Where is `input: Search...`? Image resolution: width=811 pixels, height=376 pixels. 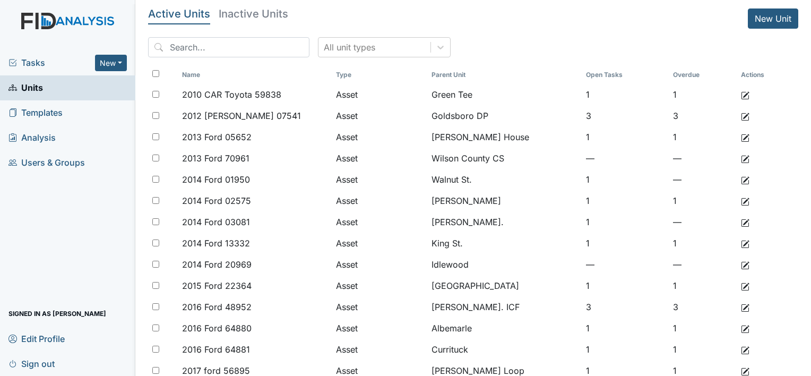 input: Search... is located at coordinates (229, 47).